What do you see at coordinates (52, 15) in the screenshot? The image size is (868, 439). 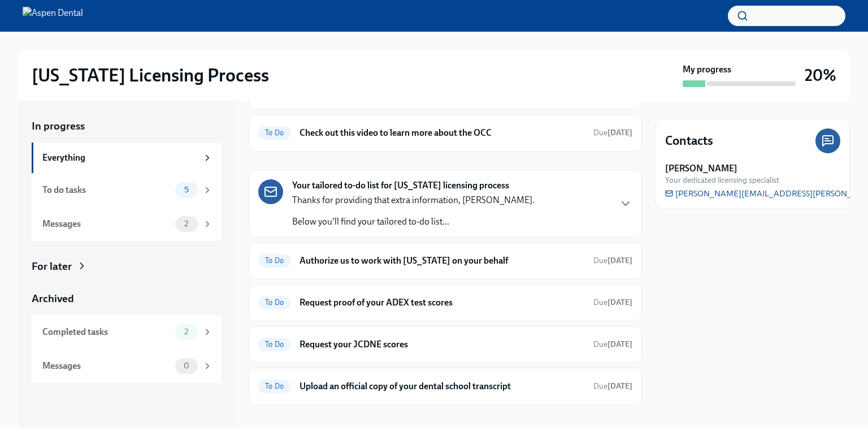 I see `img: Aspen Dental` at bounding box center [52, 15].